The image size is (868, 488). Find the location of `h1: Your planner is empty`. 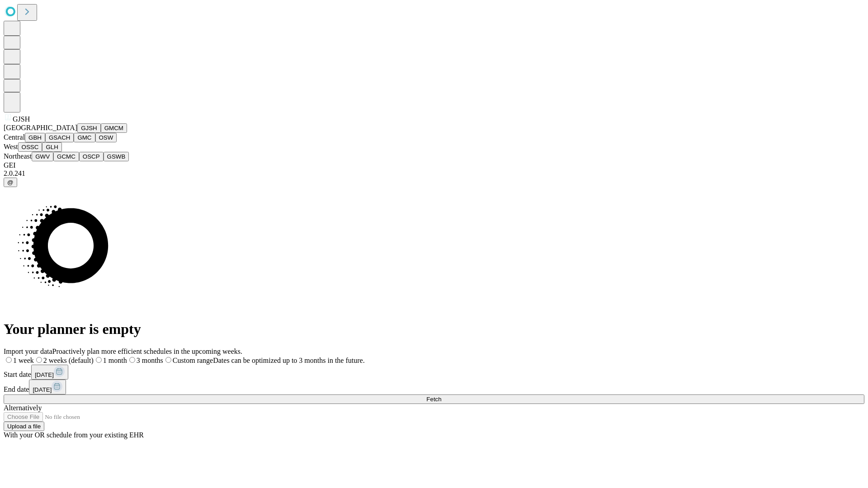

h1: Your planner is empty is located at coordinates (434, 328).